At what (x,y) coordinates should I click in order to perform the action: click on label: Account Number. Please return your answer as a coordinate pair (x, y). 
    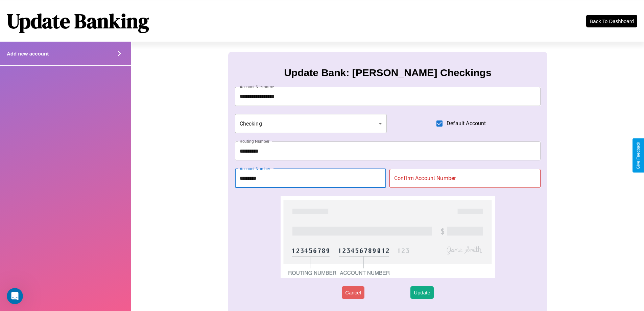
    Looking at the image, I should click on (255, 168).